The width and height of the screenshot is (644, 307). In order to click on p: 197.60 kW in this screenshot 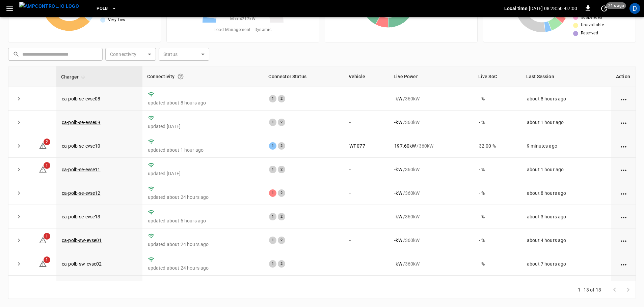, I will do `click(405, 146)`.